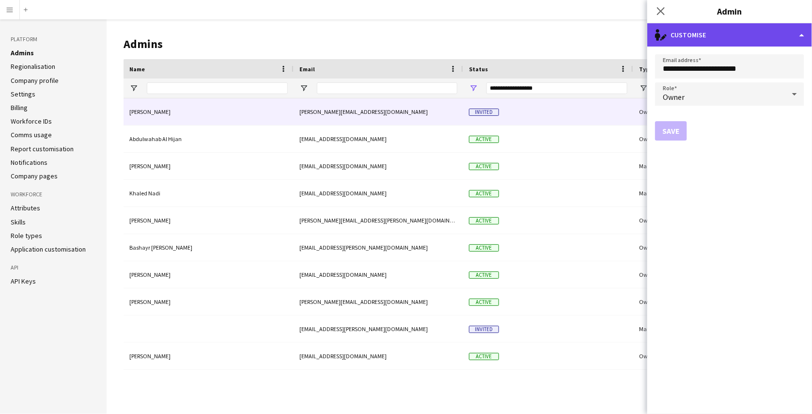 The width and height of the screenshot is (812, 414). What do you see at coordinates (25, 208) in the screenshot?
I see `a: Attributes` at bounding box center [25, 208].